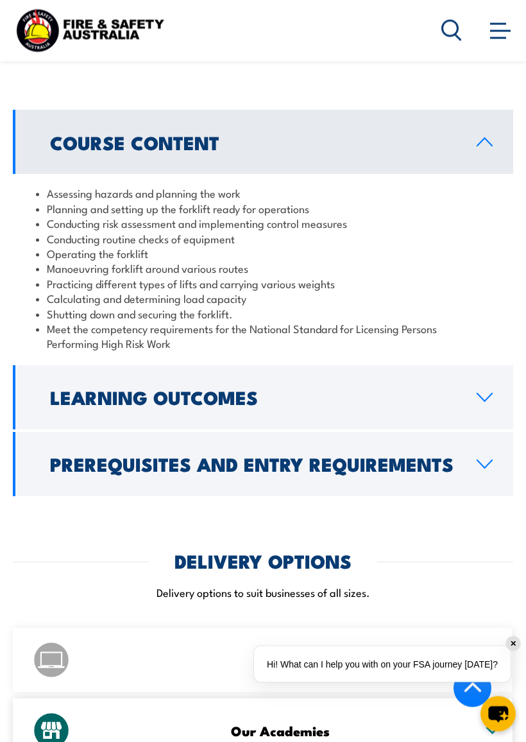  I want to click on li: Shutting down and securing the forklift., so click(263, 314).